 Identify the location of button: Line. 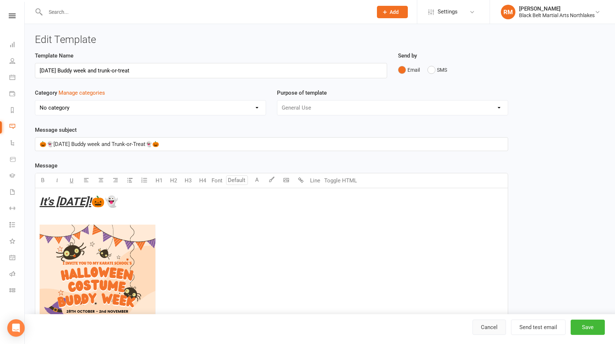
(315, 180).